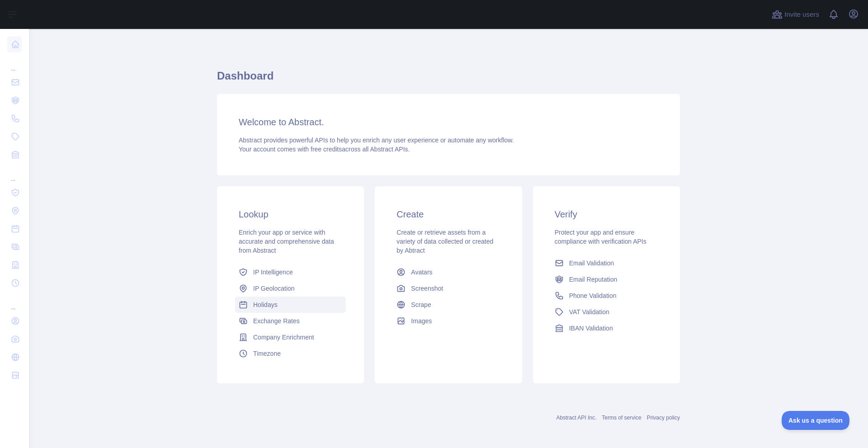  What do you see at coordinates (607, 312) in the screenshot?
I see `a: VAT Validation` at bounding box center [607, 312].